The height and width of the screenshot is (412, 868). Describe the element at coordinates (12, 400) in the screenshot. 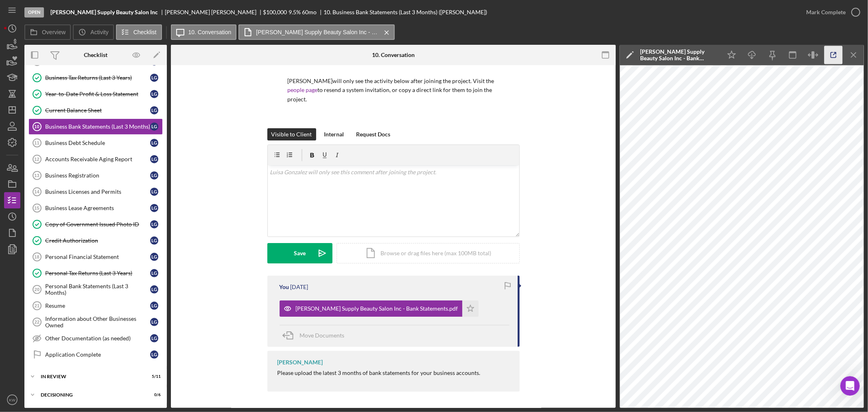

I see `text: KW` at that location.